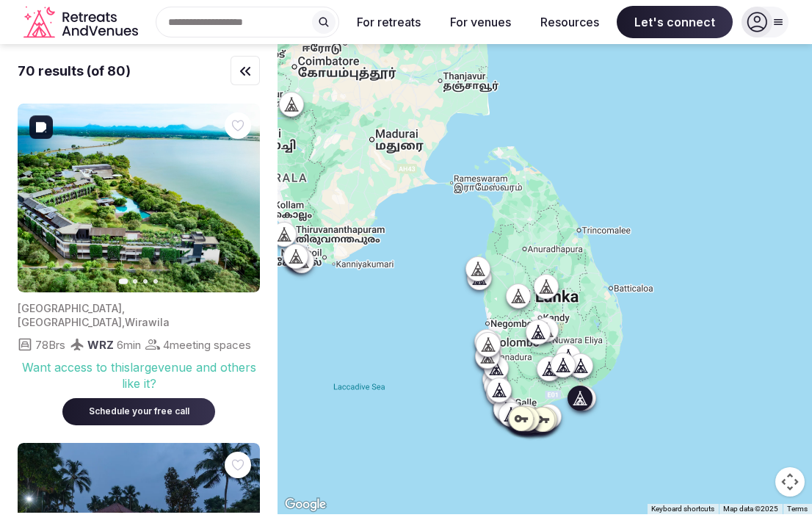 Image resolution: width=812 pixels, height=523 pixels. I want to click on button: For retreats, so click(388, 22).